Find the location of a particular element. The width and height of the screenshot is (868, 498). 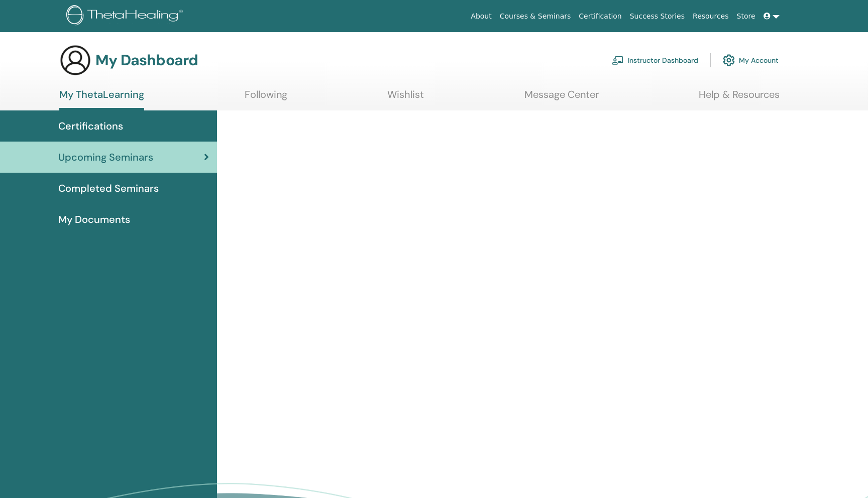

a: Message Center is located at coordinates (562, 98).